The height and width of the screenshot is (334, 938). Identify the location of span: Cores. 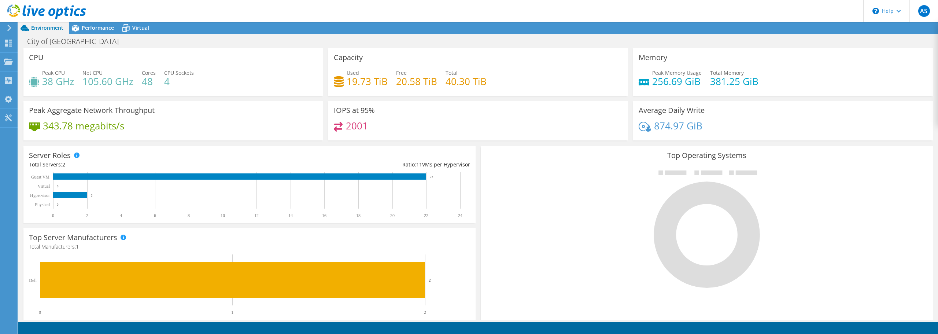
(149, 73).